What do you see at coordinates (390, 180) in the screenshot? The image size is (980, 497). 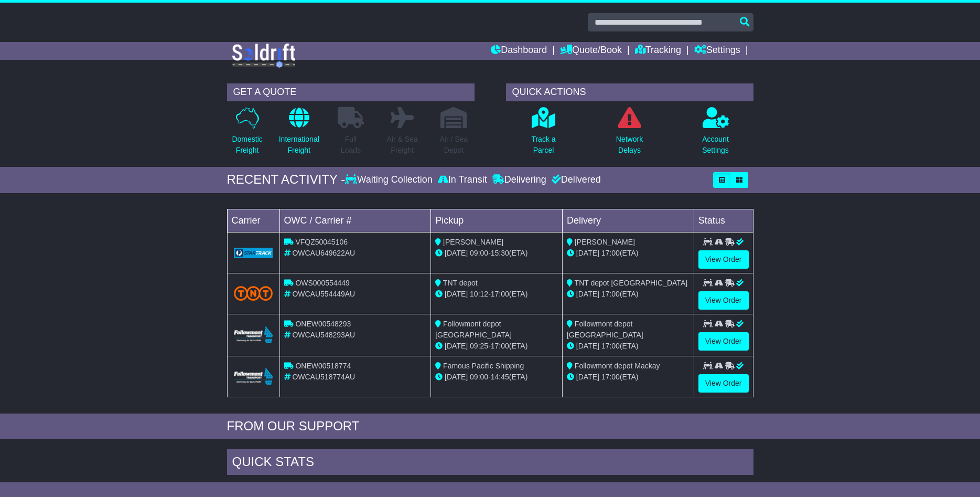 I see `div: Waiting Collection` at bounding box center [390, 180].